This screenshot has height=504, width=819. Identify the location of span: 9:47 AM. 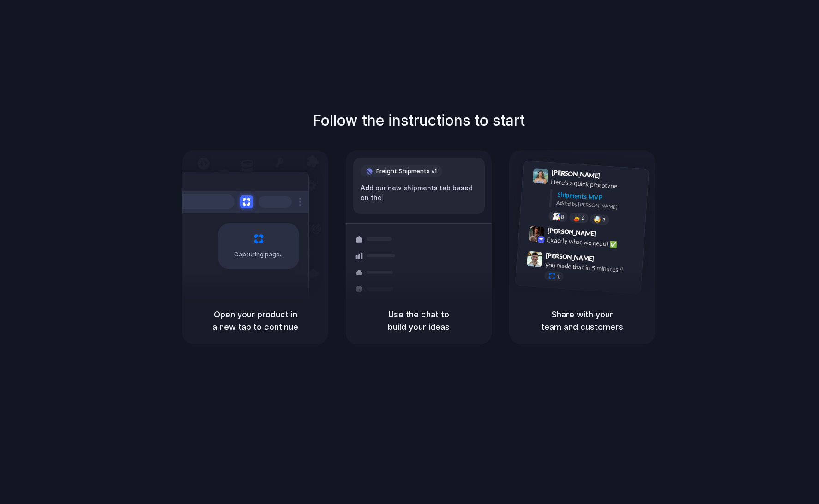
(607, 260).